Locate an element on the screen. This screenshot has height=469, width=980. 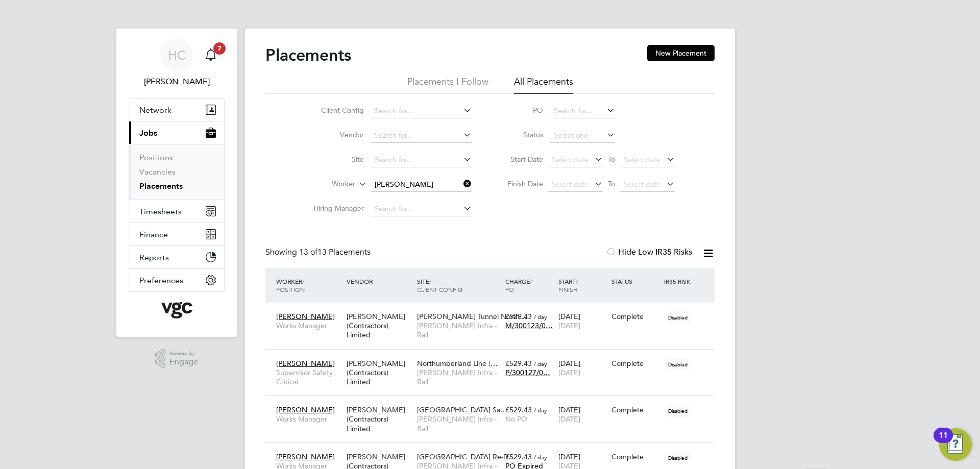
img: vgcgroup-logo-retina.png is located at coordinates (176, 311).